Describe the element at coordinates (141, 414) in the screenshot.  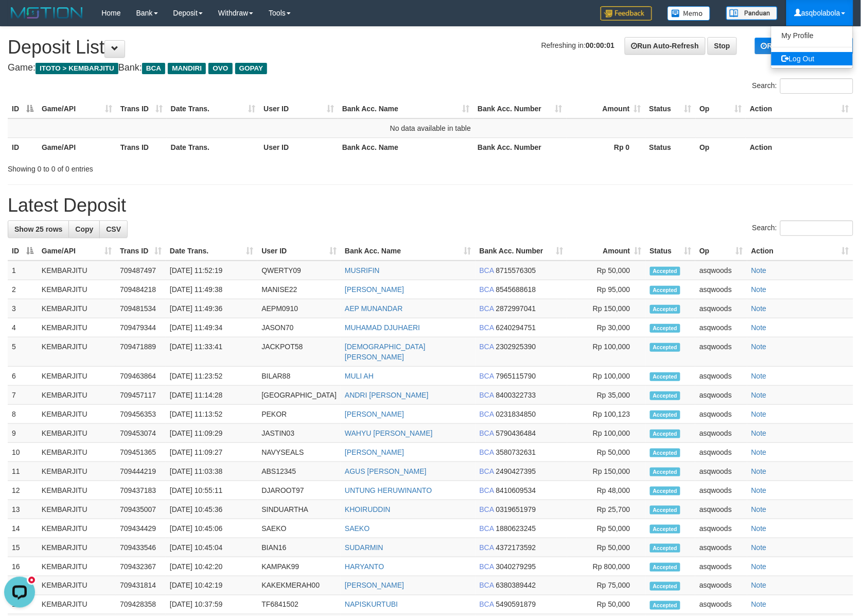
I see `td: 709456353` at that location.